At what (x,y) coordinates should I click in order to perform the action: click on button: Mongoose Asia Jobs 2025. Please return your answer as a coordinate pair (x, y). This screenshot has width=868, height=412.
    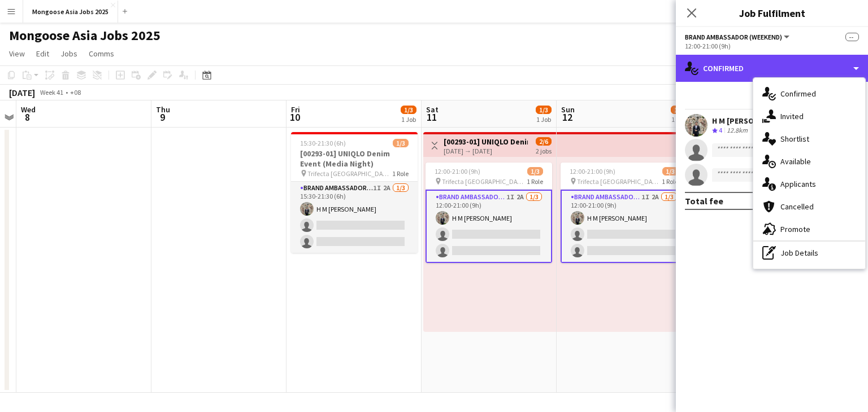
    Looking at the image, I should click on (71, 11).